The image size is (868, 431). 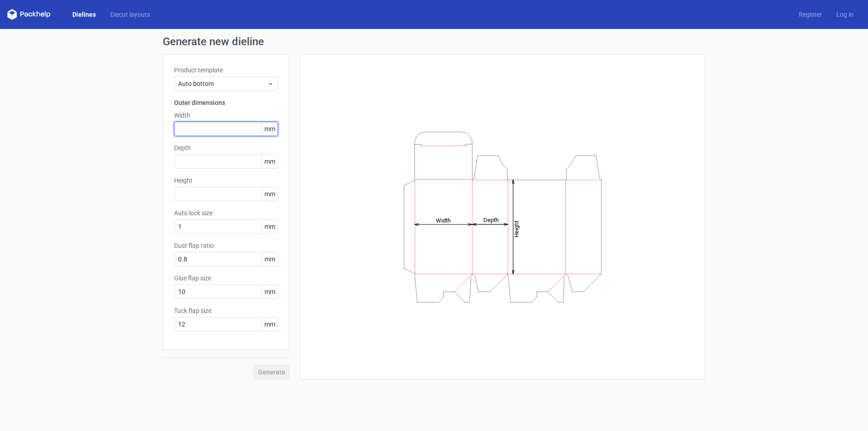 I want to click on label: Height, so click(x=226, y=180).